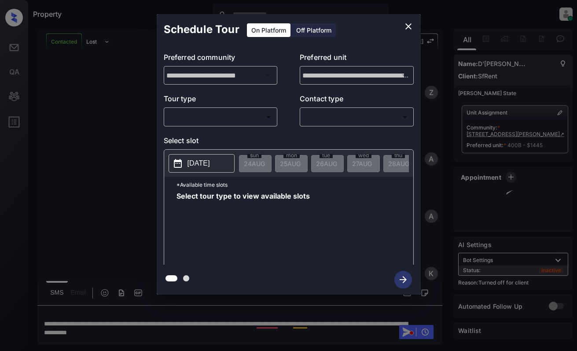  I want to click on button: close, so click(408, 26).